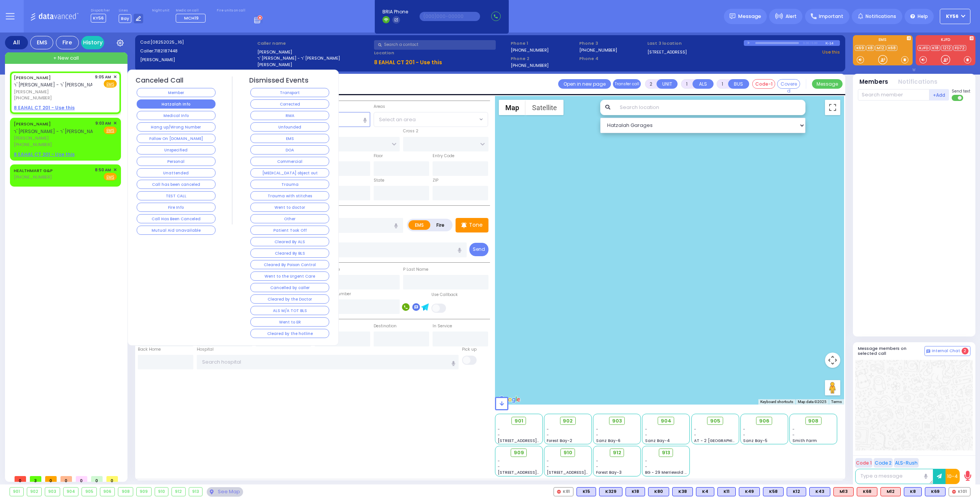  Describe the element at coordinates (125, 18) in the screenshot. I see `span: Bay` at that location.